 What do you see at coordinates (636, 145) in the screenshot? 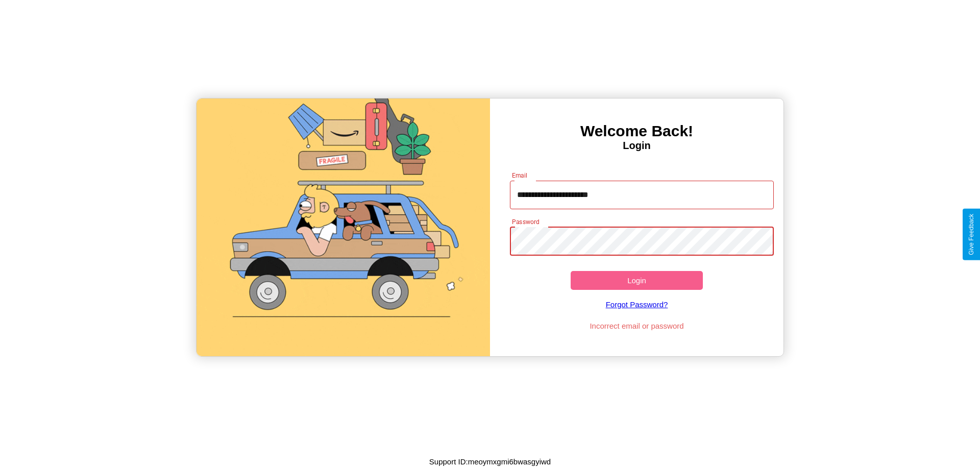
I see `h4: Login` at bounding box center [636, 145].